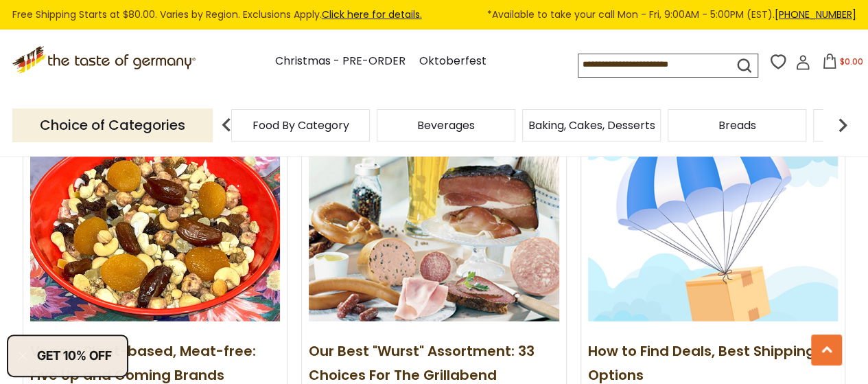 This screenshot has height=384, width=868. I want to click on img: Vegan, Plant-based, Meat-free: Five Up and Coming Brands, so click(155, 227).